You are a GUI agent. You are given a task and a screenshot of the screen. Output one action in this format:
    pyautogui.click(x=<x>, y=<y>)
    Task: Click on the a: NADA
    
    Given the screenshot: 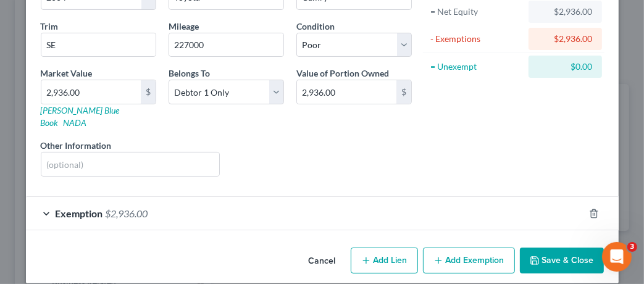 What is the action you would take?
    pyautogui.click(x=76, y=122)
    